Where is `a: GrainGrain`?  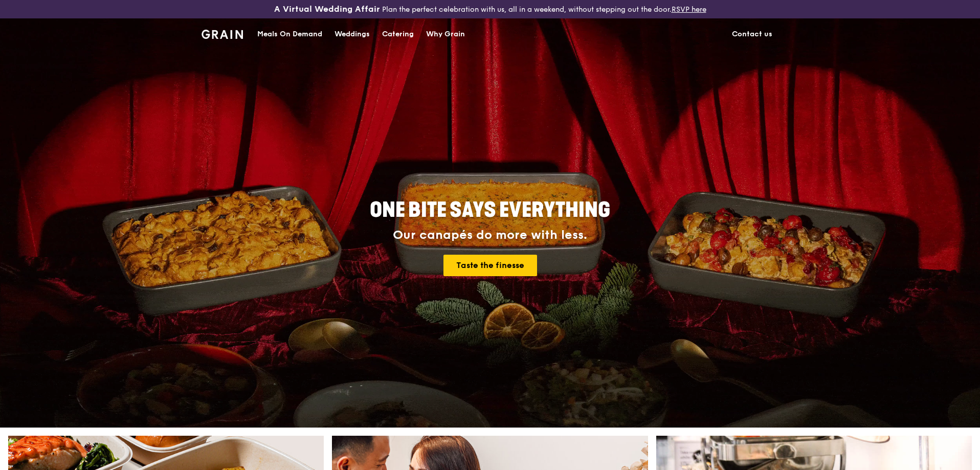 a: GrainGrain is located at coordinates (222, 33).